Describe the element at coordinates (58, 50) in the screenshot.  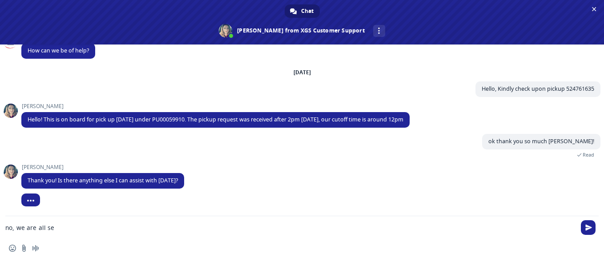
I see `span: How can we be of help?` at that location.